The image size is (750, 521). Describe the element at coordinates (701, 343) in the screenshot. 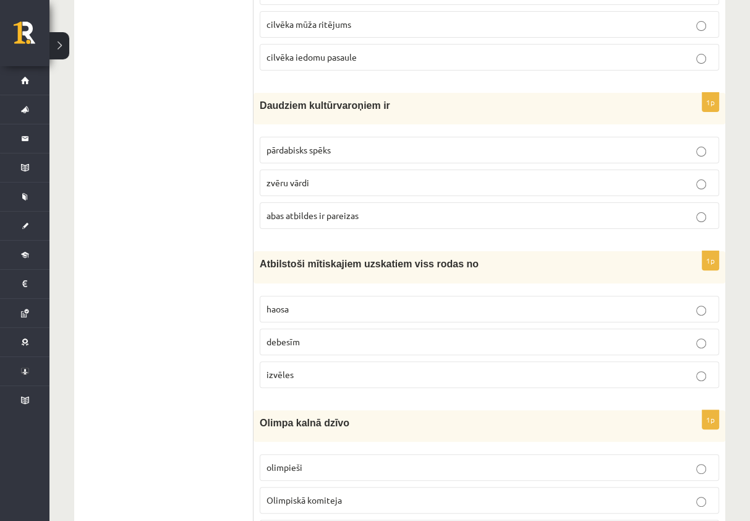

I see `input: debesīm` at that location.